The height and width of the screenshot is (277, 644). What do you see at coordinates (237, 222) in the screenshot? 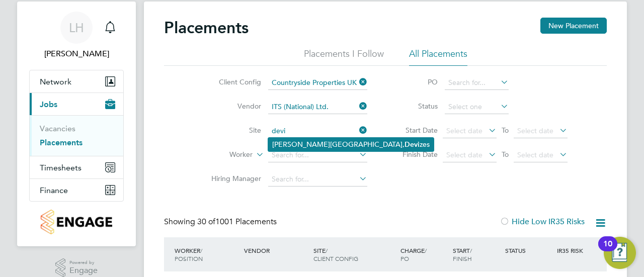
I see `span: 1001 Placements` at bounding box center [237, 222].